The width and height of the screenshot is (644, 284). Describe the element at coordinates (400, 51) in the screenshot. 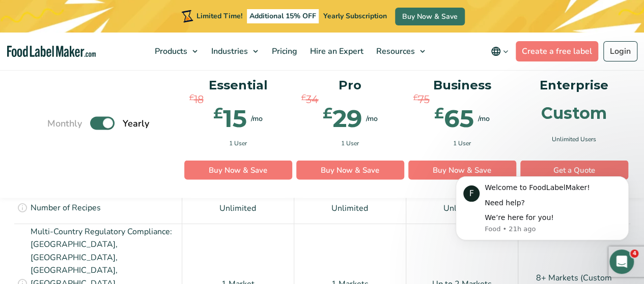

I see `a: Resources` at that location.